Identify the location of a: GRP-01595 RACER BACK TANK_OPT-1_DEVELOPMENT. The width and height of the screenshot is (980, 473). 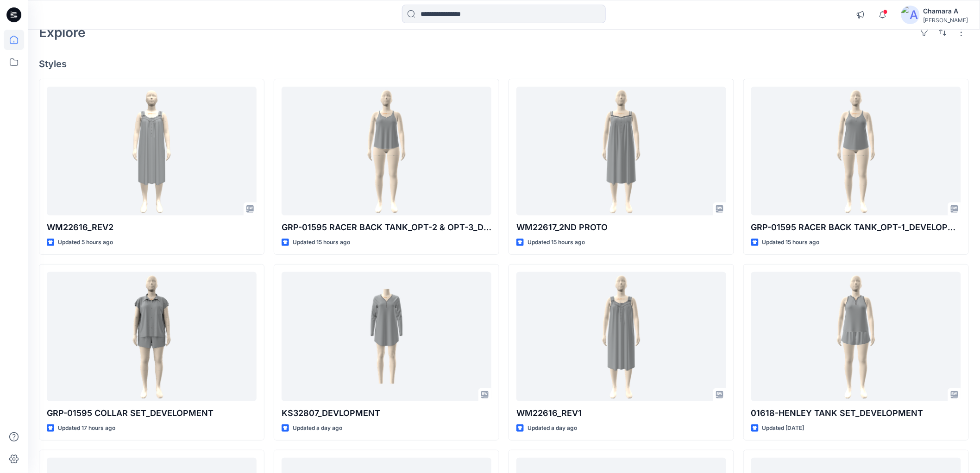
(856, 151).